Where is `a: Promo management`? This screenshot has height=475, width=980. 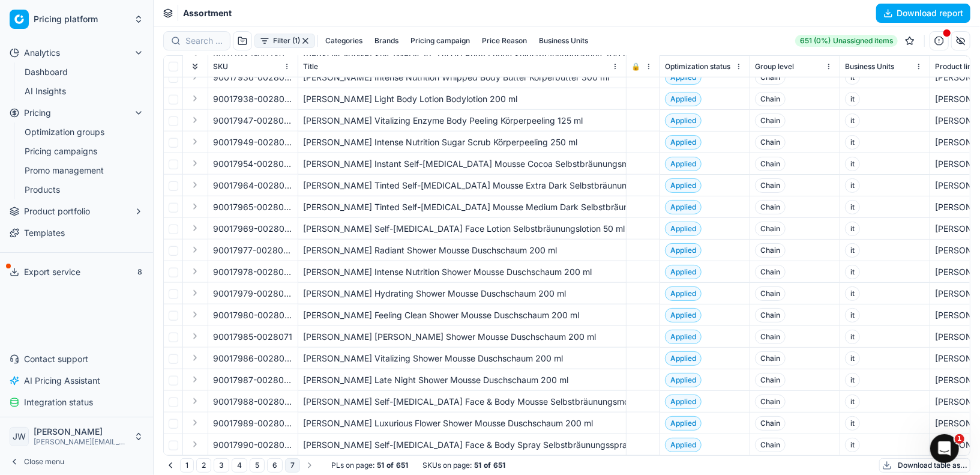 a: Promo management is located at coordinates (77, 170).